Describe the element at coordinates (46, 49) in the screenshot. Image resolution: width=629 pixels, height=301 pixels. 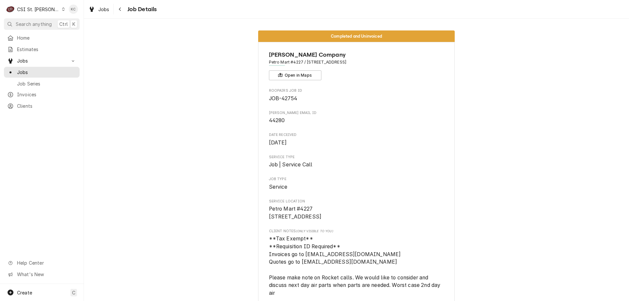
I see `span: Estimates` at that location.